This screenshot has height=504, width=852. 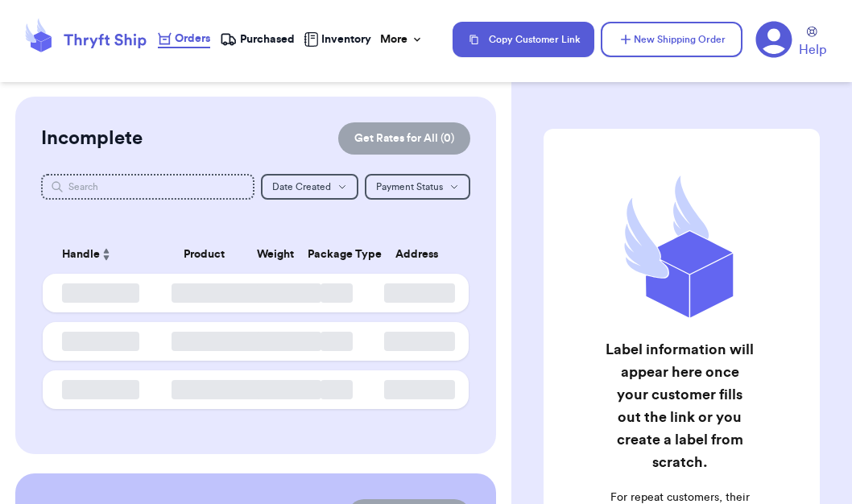 What do you see at coordinates (267, 40) in the screenshot?
I see `span: Purchased` at bounding box center [267, 40].